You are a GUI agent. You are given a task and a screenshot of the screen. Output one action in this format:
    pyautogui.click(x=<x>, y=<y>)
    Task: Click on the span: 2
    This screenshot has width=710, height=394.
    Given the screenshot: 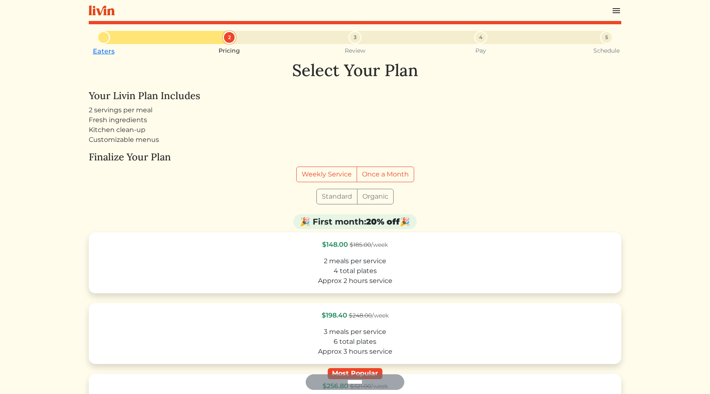 What is the action you would take?
    pyautogui.click(x=229, y=37)
    